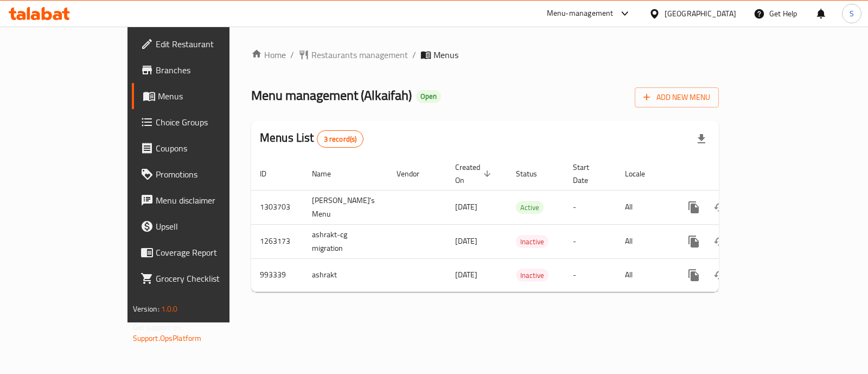 The height and width of the screenshot is (374, 868). What do you see at coordinates (202, 70) in the screenshot?
I see `a: Branches` at bounding box center [202, 70].